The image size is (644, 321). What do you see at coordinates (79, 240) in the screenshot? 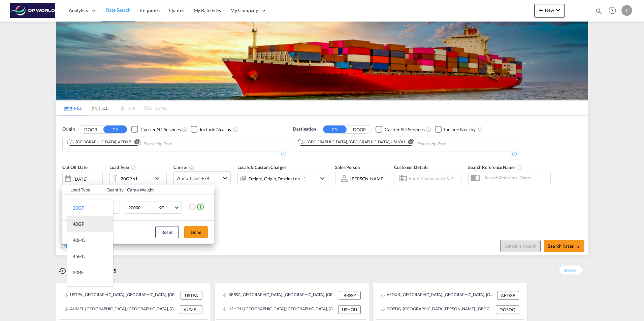
I see `div: 40HC` at bounding box center [79, 240].